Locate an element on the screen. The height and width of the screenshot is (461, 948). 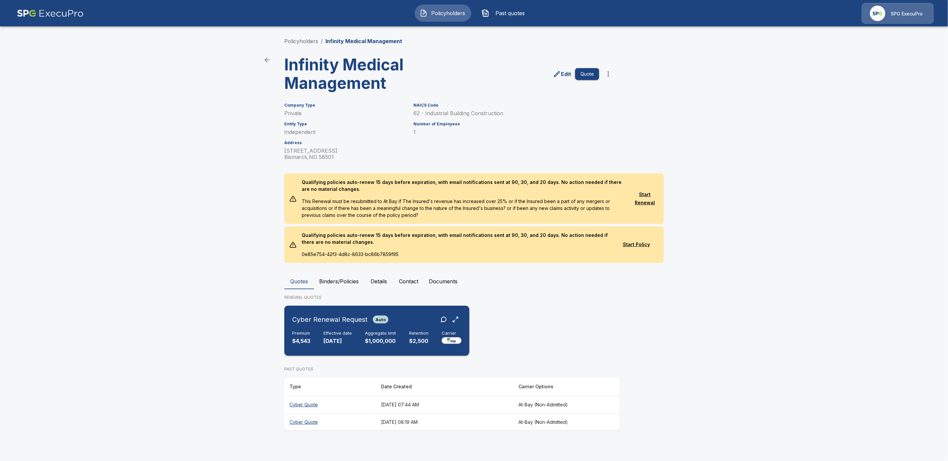
h6: Entity Type is located at coordinates (345, 124).